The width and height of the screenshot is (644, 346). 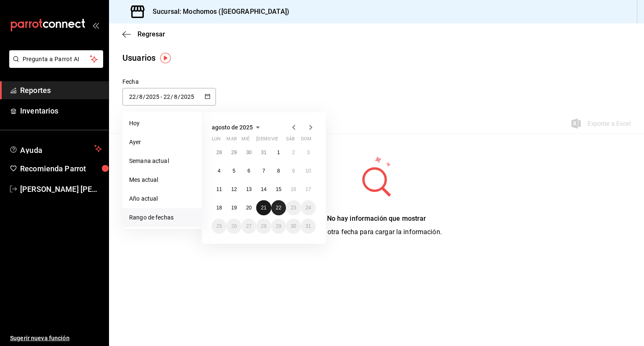 What do you see at coordinates (264, 171) in the screenshot?
I see `abbr: 7 de agosto de 2025` at bounding box center [264, 171].